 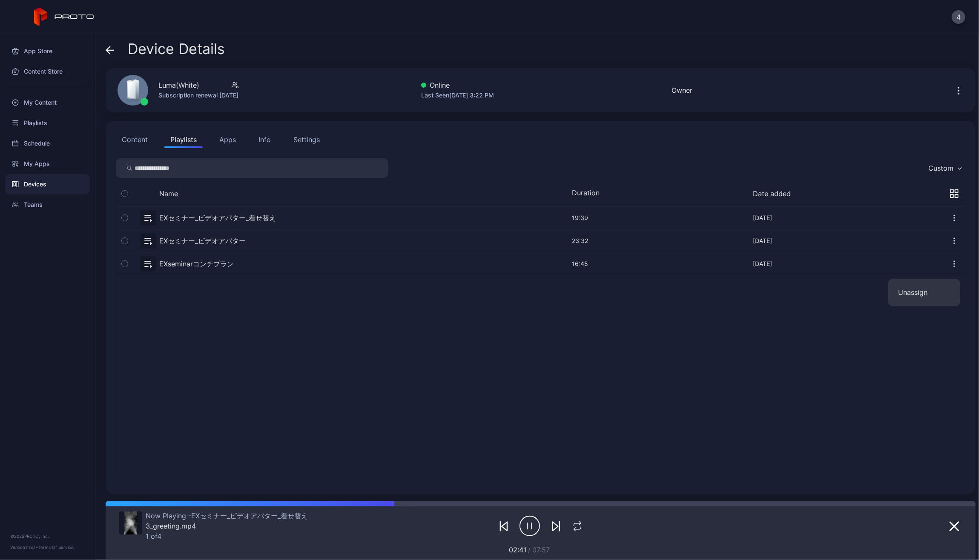 I want to click on span: EXセミナー_ビデオアバター_着せ替え, so click(x=248, y=516).